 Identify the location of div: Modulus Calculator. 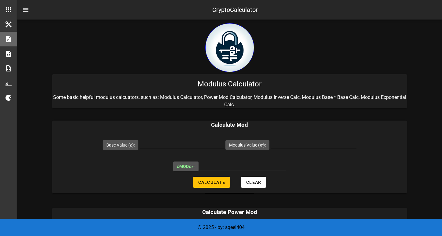
(229, 84).